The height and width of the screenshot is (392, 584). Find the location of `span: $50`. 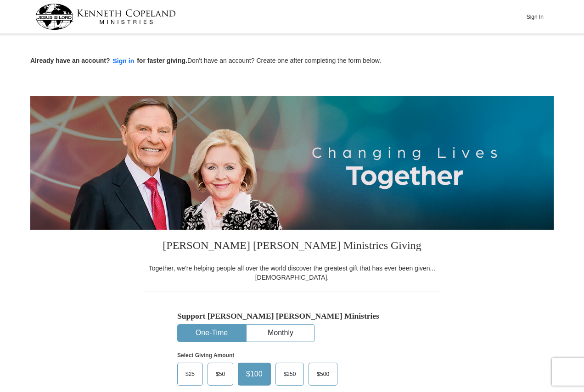

span: $50 is located at coordinates (220, 375).